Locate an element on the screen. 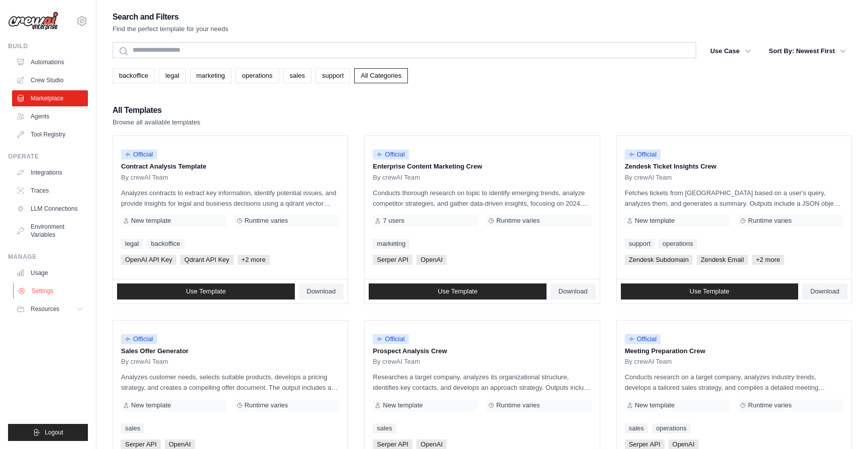 The image size is (868, 449). a: Traces is located at coordinates (49, 191).